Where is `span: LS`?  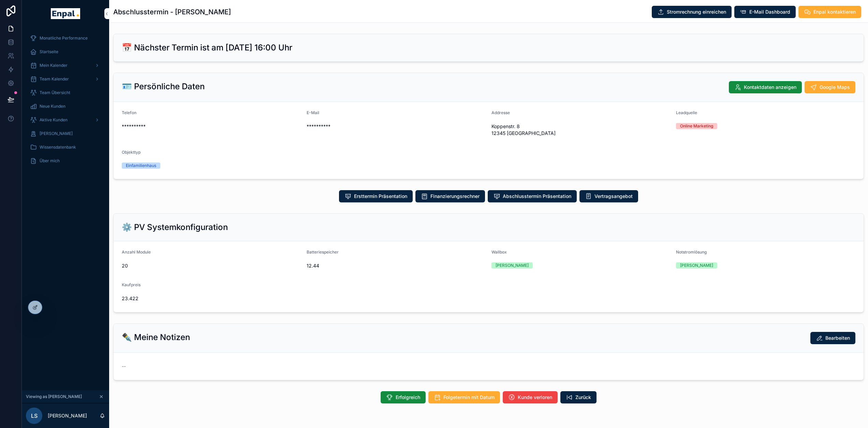 span: LS is located at coordinates (34, 416).